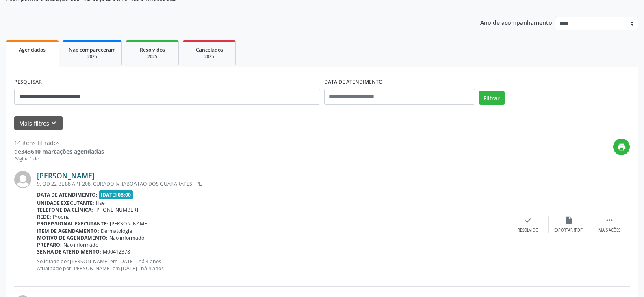 This screenshot has height=297, width=644. What do you see at coordinates (61, 216) in the screenshot?
I see `span: Própria` at bounding box center [61, 216].